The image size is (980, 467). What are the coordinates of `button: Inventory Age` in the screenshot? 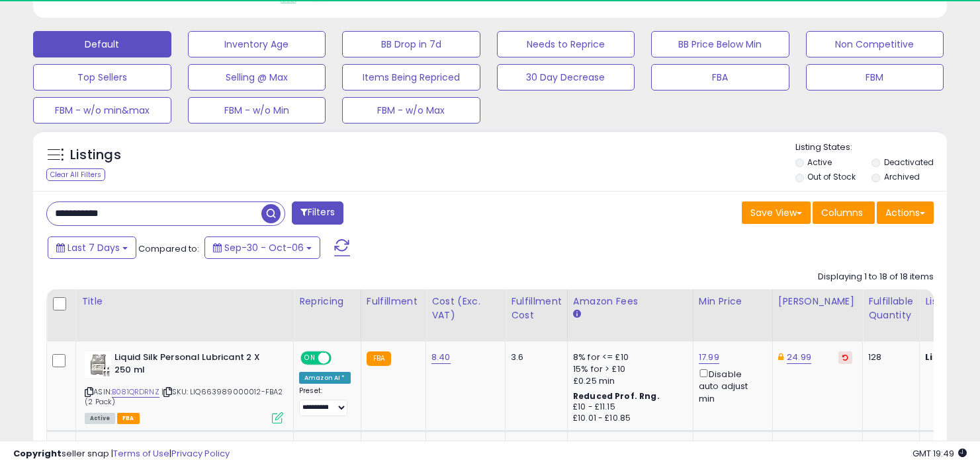 It's located at (257, 44).